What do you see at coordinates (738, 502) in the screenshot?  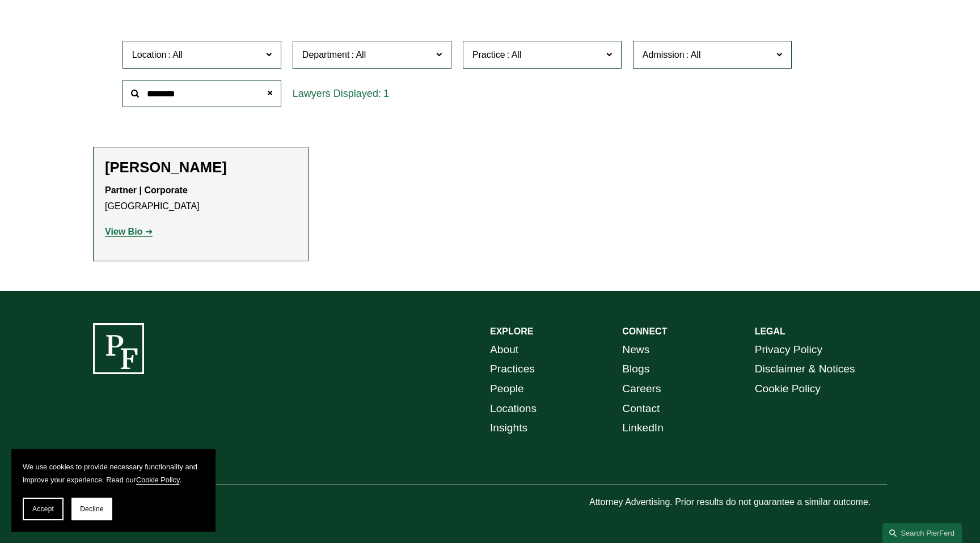 I see `p: Attorney Advertising. Prior results do not guarantee a similar outcome.` at bounding box center [738, 502].